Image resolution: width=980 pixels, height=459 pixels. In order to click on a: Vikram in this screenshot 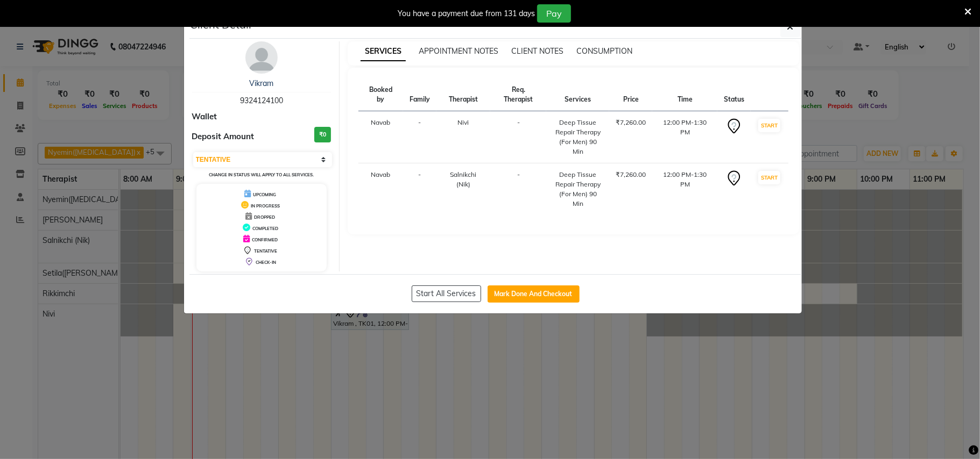, I will do `click(261, 83)`.